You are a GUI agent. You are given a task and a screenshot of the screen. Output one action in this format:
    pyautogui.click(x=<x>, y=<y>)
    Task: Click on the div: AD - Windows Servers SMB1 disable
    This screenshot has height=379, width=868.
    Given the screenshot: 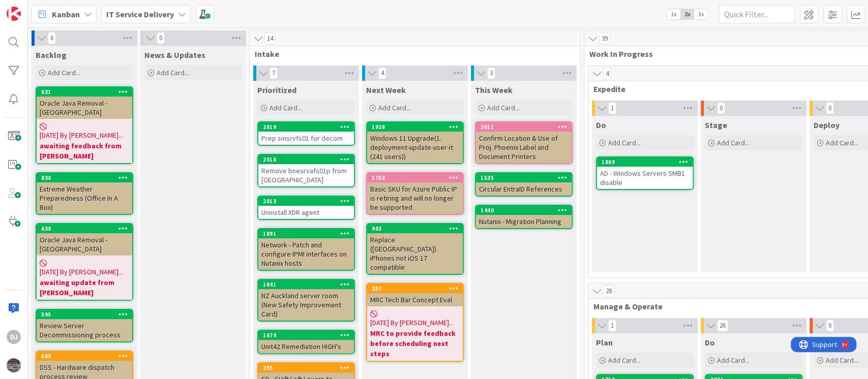 What is the action you would take?
    pyautogui.click(x=645, y=178)
    